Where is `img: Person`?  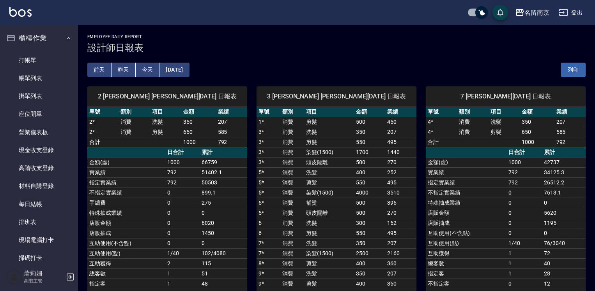
img: Person is located at coordinates (14, 277).